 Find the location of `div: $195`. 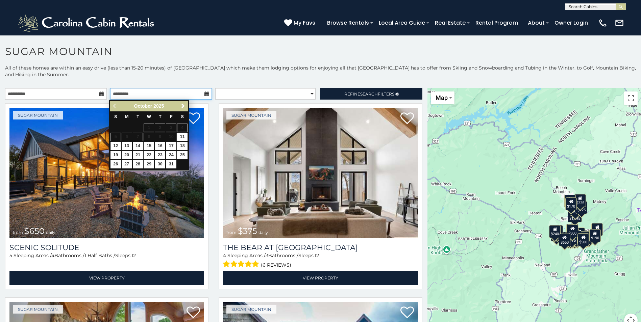

div: $195 is located at coordinates (586, 238).